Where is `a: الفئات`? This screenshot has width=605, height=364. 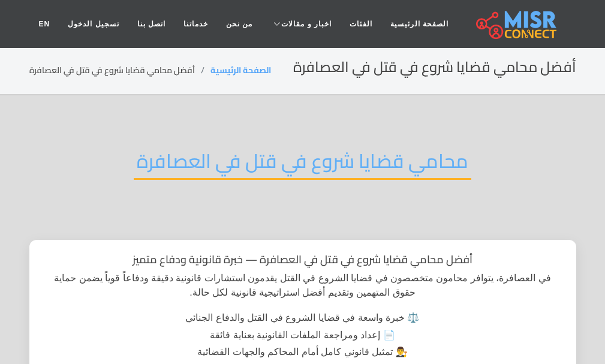 a: الفئات is located at coordinates (361, 24).